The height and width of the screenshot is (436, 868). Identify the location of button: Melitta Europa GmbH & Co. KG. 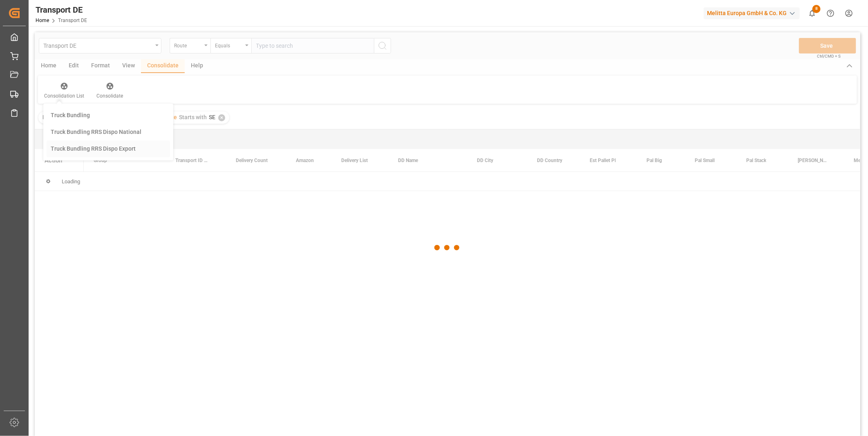
(753, 13).